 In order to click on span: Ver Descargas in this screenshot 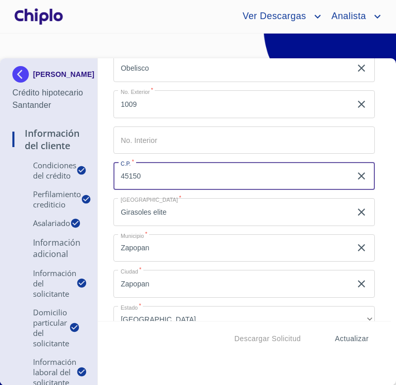, I will do `click(273, 17)`.